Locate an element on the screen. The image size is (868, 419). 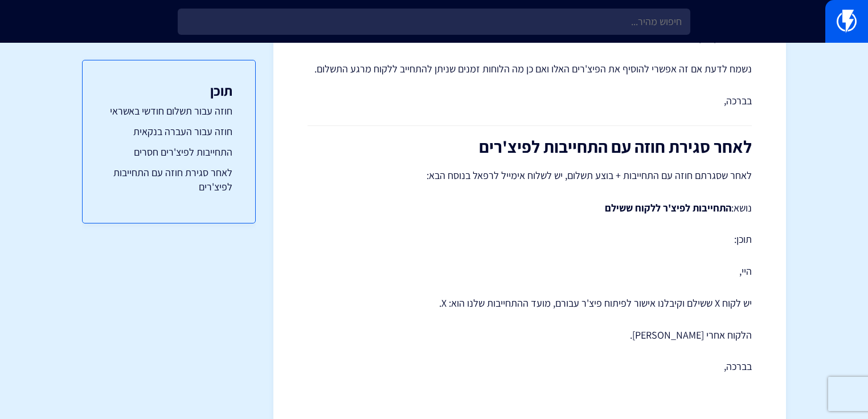
p: נושא: is located at coordinates (530, 208).